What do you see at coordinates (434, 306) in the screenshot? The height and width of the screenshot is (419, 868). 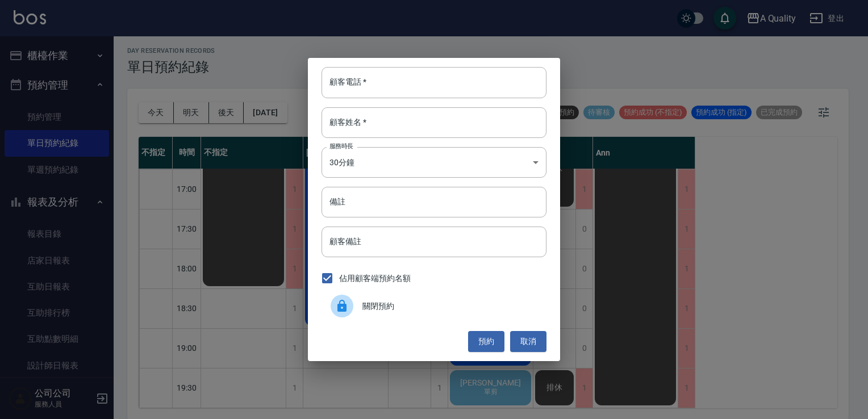 I see `div: 關閉預約` at bounding box center [434, 306].